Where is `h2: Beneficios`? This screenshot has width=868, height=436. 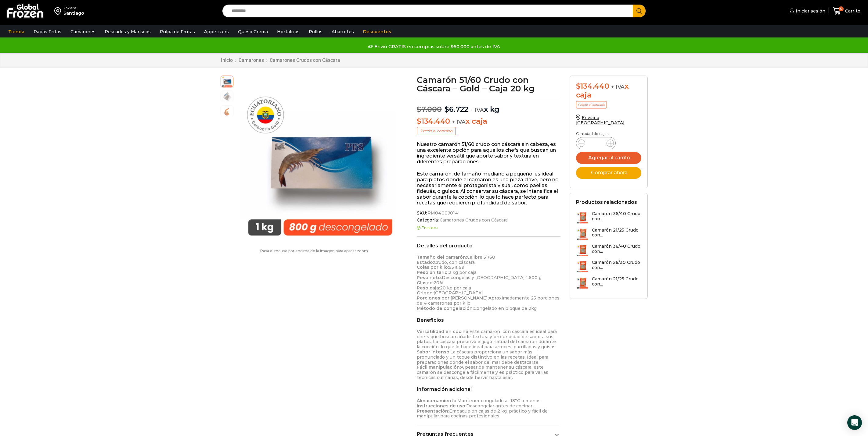 h2: Beneficios is located at coordinates (488, 320).